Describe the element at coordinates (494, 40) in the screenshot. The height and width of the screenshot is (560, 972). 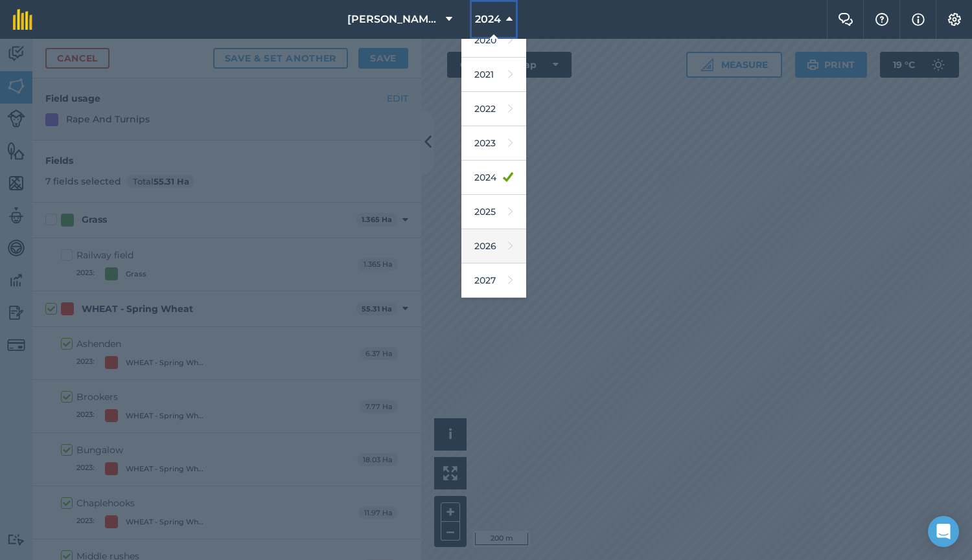
I see `a: 2020` at that location.